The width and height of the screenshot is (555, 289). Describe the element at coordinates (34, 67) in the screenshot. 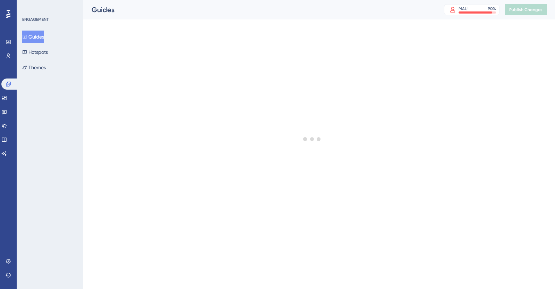

I see `button: Themes` at that location.